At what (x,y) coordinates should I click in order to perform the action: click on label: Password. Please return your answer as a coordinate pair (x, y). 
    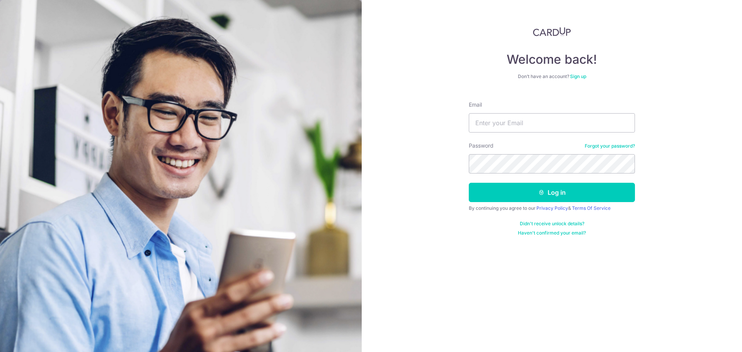
    Looking at the image, I should click on (481, 146).